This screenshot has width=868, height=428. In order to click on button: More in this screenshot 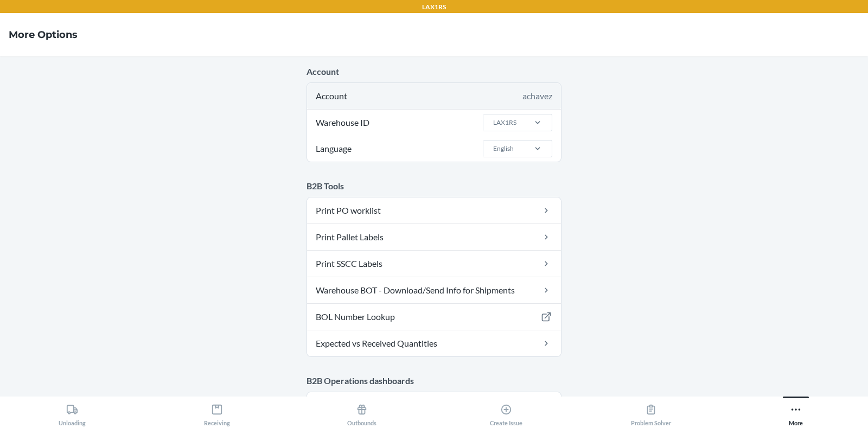, I will do `click(796, 412)`.